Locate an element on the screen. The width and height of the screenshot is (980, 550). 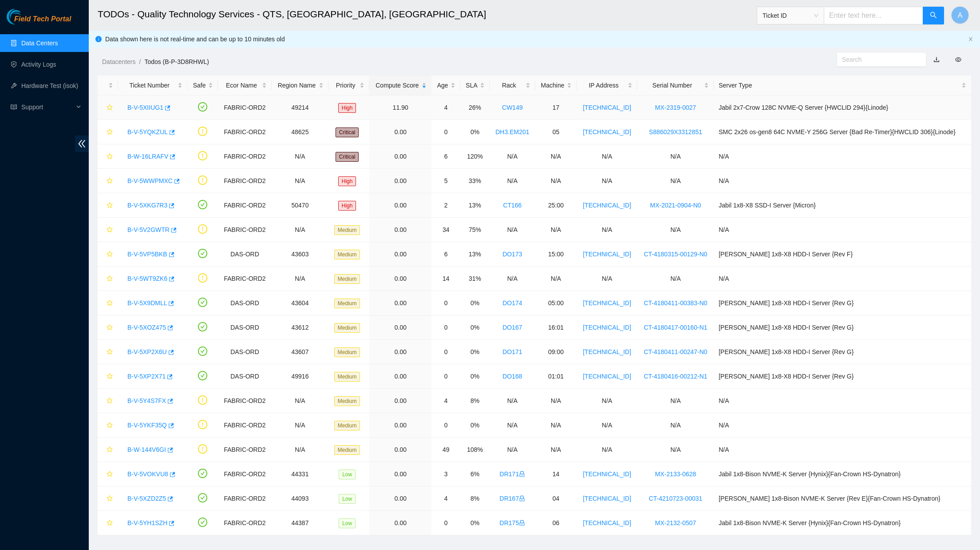
a: Datacenters is located at coordinates (119, 62).